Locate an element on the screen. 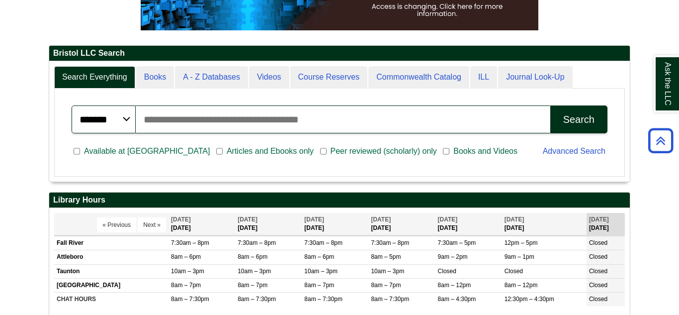  a: A - Z Databases is located at coordinates (211, 77).